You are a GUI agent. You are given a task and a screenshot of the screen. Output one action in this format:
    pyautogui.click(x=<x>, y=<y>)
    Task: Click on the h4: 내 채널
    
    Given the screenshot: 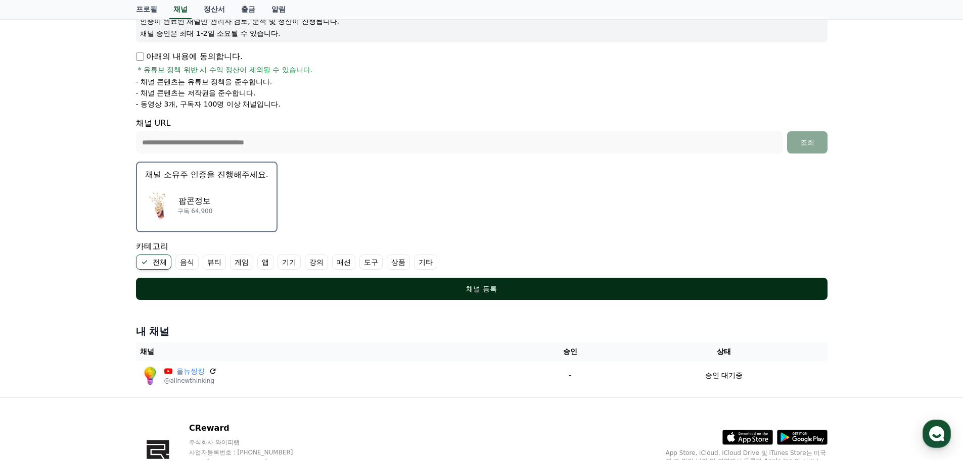 What is the action you would take?
    pyautogui.click(x=482, y=332)
    